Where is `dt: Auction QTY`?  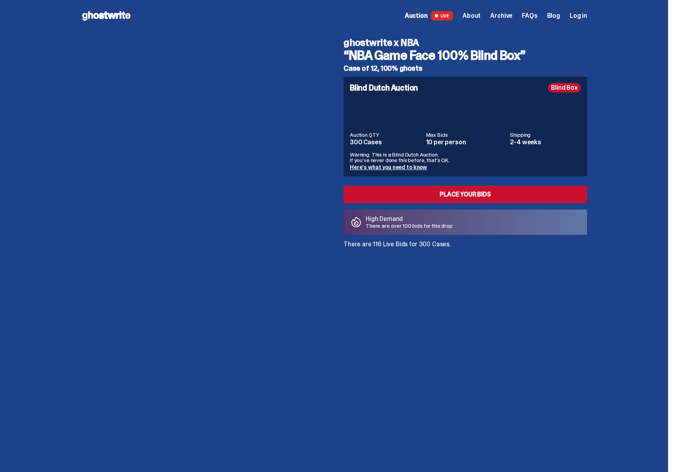
dt: Auction QTY is located at coordinates (385, 135).